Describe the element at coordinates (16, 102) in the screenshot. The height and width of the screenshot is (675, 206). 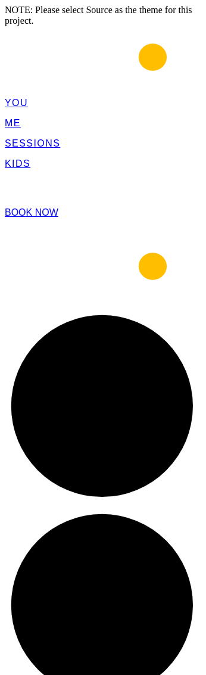
I see `a: YOU` at that location.